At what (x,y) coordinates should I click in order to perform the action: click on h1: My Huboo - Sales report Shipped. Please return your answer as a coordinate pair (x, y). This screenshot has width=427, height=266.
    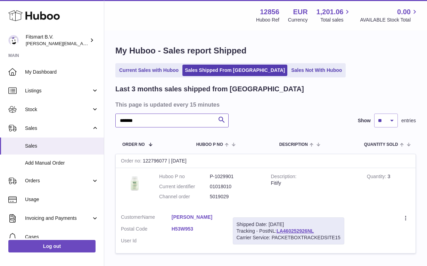
    Looking at the image, I should click on (265, 51).